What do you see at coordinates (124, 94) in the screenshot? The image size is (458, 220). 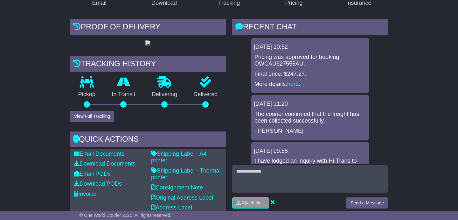 I see `p: In Transit` at bounding box center [124, 94].